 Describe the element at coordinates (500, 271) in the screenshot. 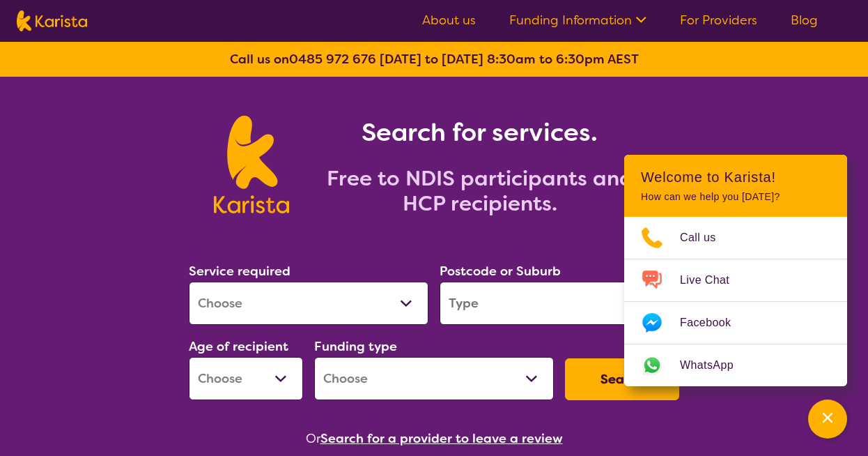

I see `label: Postcode or Suburb` at that location.